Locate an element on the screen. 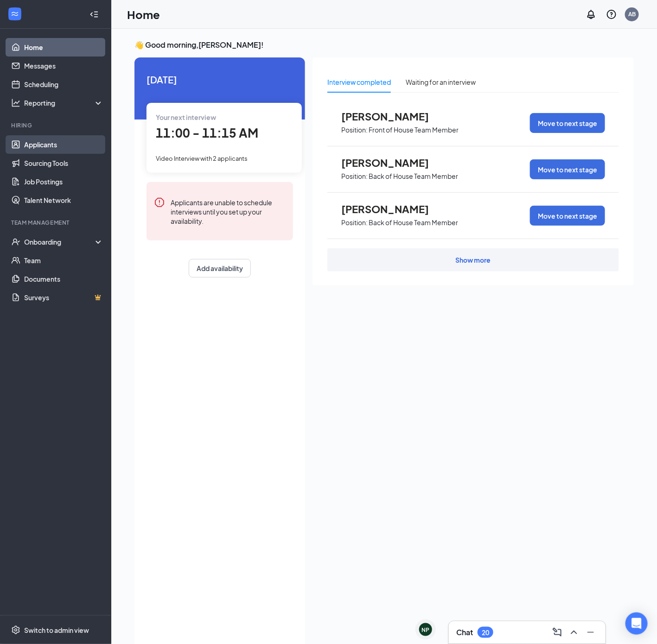 The height and width of the screenshot is (644, 657). div: Show more is located at coordinates (473, 260).